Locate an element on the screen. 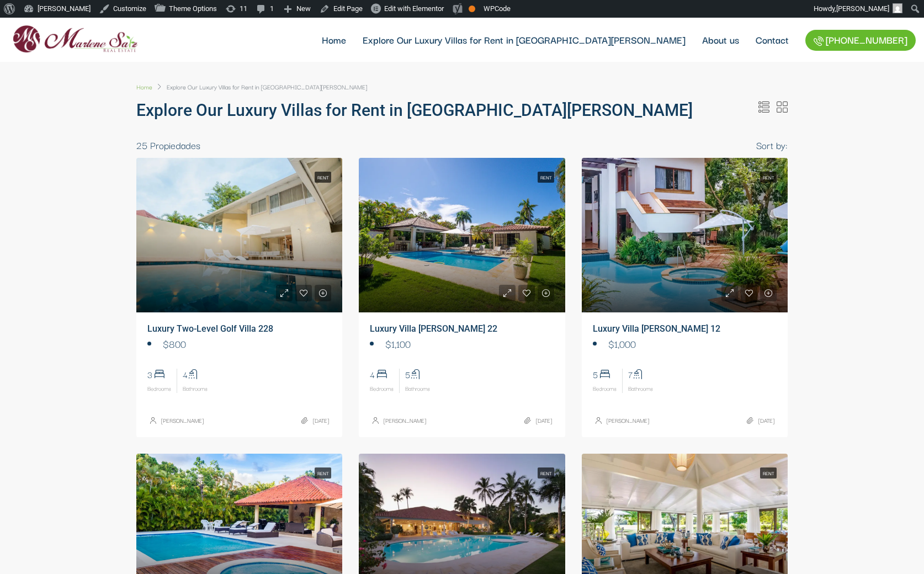 The width and height of the screenshot is (924, 574). a: About us is located at coordinates (720, 40).